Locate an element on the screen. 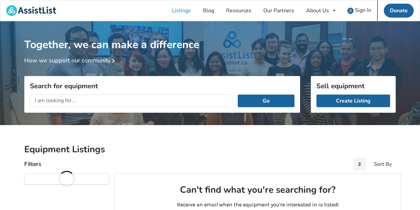 Image resolution: width=420 pixels, height=210 pixels. a: Create Listing is located at coordinates (353, 101).